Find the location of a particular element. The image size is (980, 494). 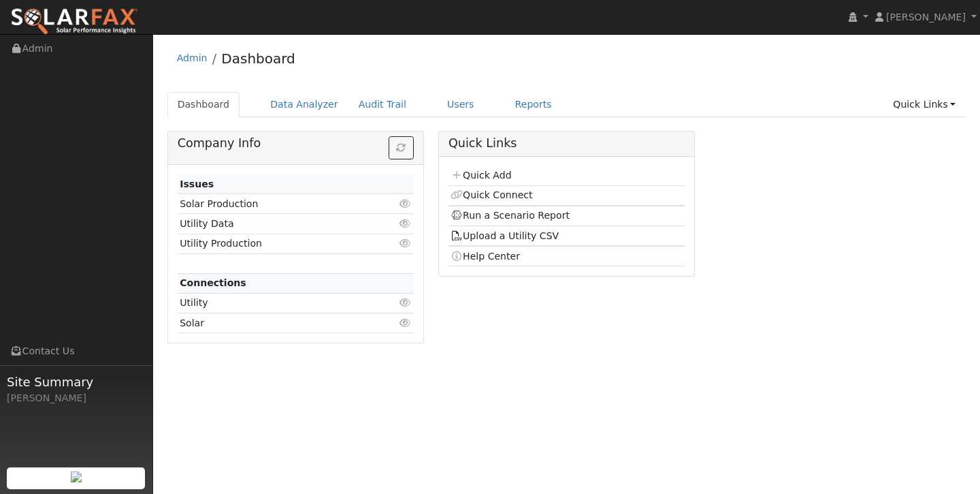

span: Site Summary is located at coordinates (77, 381).